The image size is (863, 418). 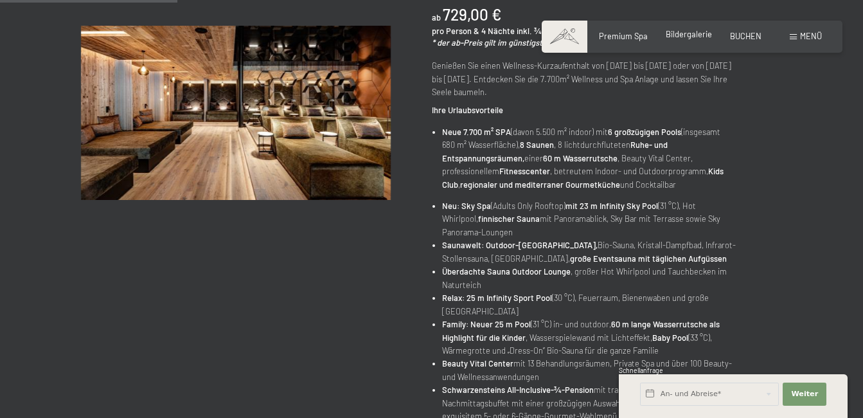 I want to click on span: Menü, so click(x=811, y=36).